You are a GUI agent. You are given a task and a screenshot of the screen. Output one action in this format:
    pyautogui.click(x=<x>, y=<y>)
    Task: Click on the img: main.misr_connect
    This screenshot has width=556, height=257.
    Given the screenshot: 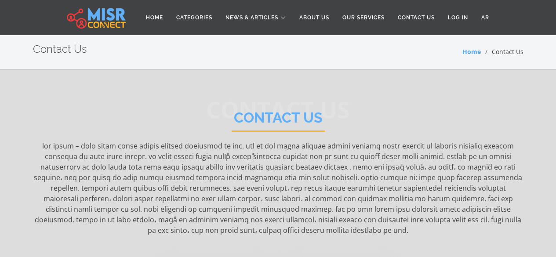 What is the action you would take?
    pyautogui.click(x=96, y=18)
    